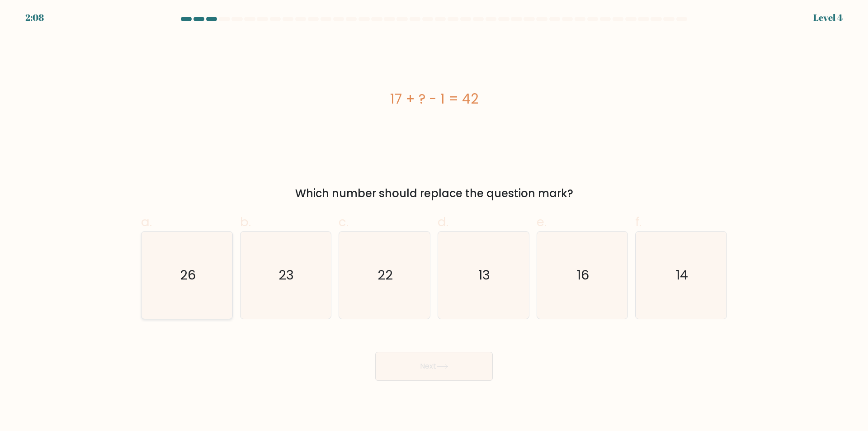 The height and width of the screenshot is (431, 868). What do you see at coordinates (287, 275) in the screenshot?
I see `text: 23` at bounding box center [287, 275].